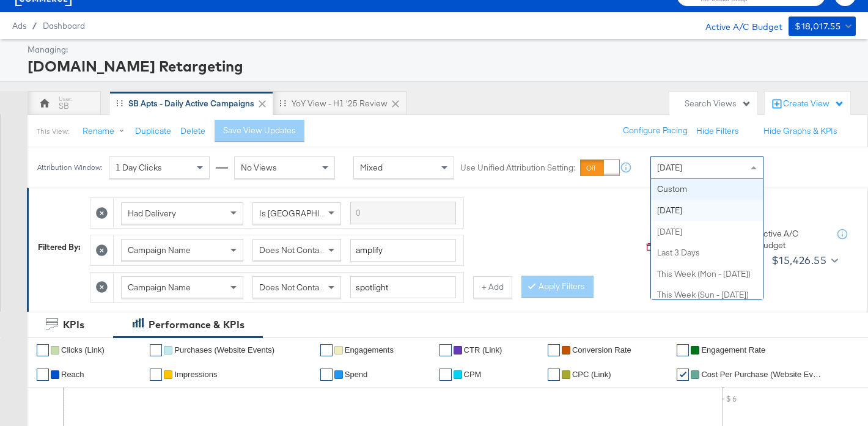 This screenshot has width=868, height=426. I want to click on span: Engagements, so click(369, 349).